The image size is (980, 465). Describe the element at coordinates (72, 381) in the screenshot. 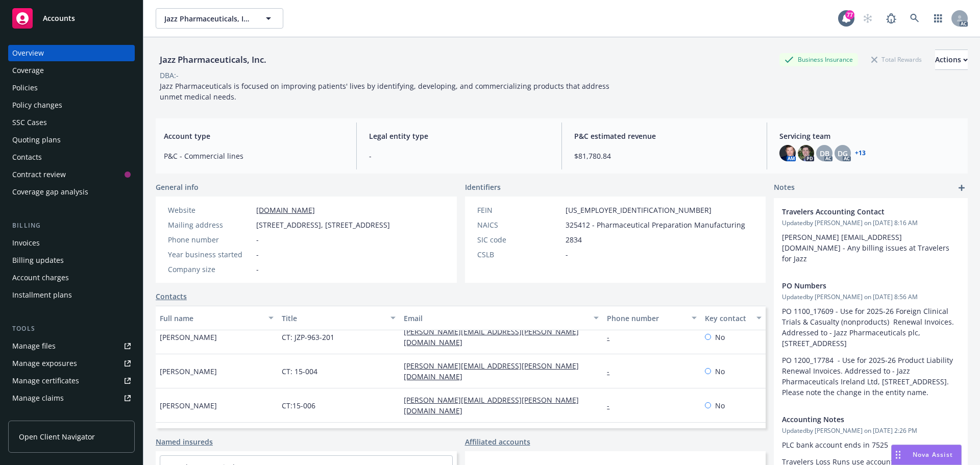

I see `a: Manage certificates` at that location.